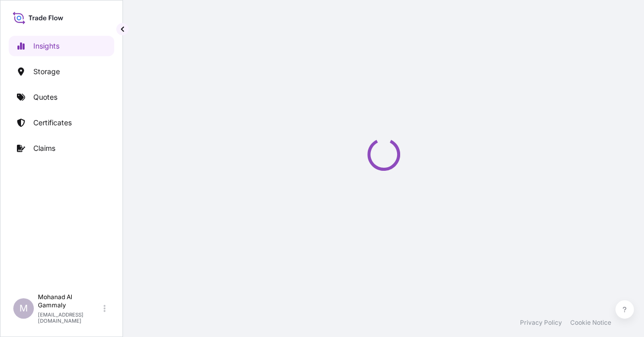 This screenshot has height=337, width=644. Describe the element at coordinates (46, 71) in the screenshot. I see `p: Storage` at that location.